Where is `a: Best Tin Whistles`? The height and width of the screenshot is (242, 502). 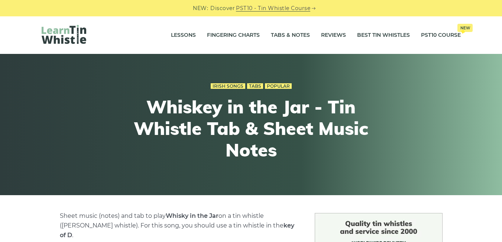
a: Best Tin Whistles is located at coordinates (384, 35).